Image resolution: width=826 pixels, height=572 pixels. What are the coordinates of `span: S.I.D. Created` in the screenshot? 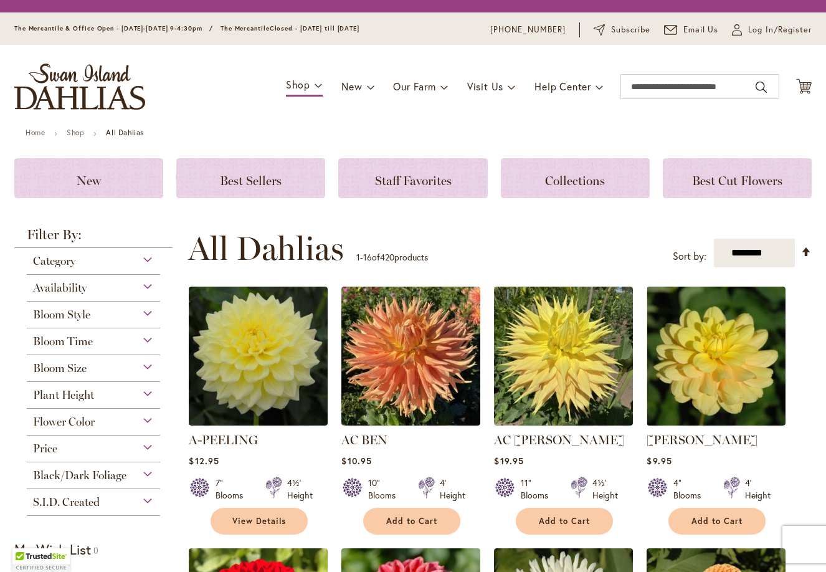 It's located at (66, 502).